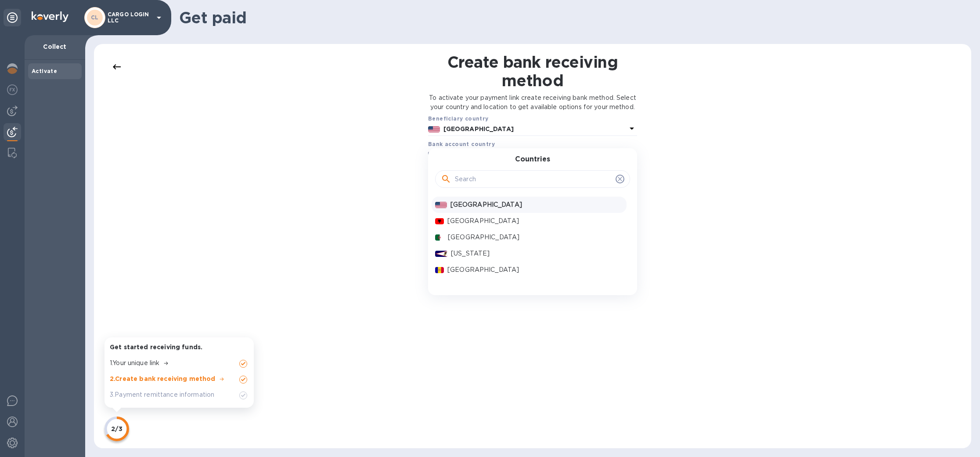 The image size is (980, 457). What do you see at coordinates (50, 17) in the screenshot?
I see `img: Logo` at bounding box center [50, 17].